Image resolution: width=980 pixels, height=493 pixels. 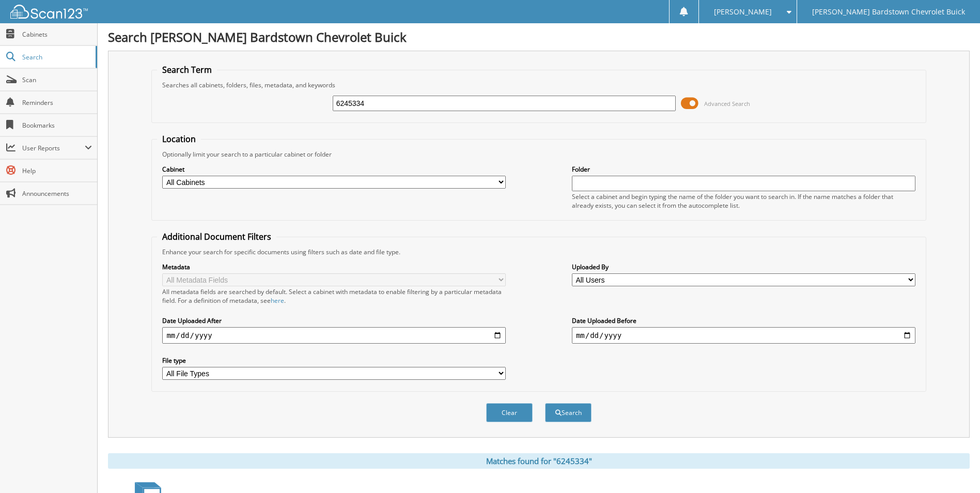 What do you see at coordinates (568, 412) in the screenshot?
I see `button: Search` at bounding box center [568, 412].